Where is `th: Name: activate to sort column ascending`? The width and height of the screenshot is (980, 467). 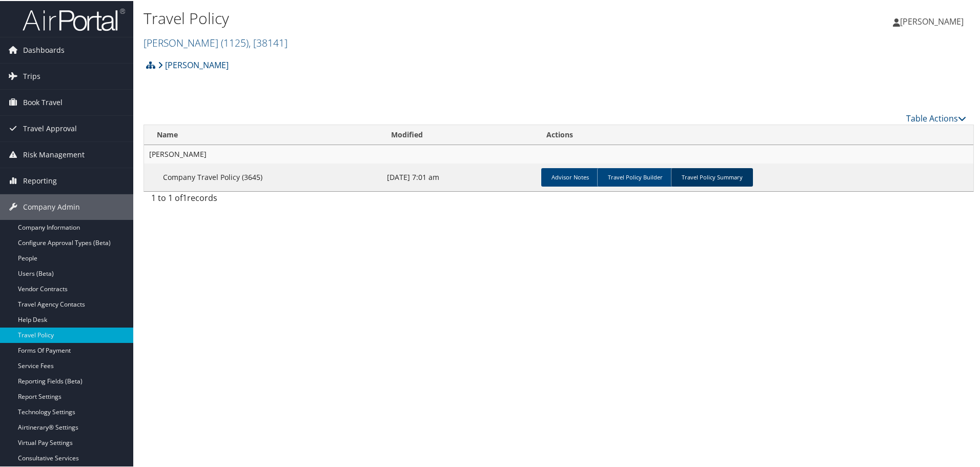 th: Name: activate to sort column ascending is located at coordinates (263, 134).